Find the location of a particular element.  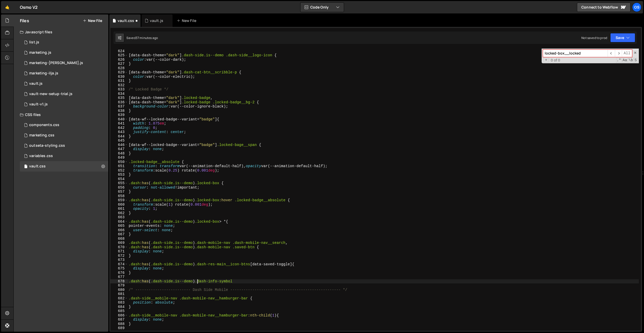

div: 628 is located at coordinates (119, 68).